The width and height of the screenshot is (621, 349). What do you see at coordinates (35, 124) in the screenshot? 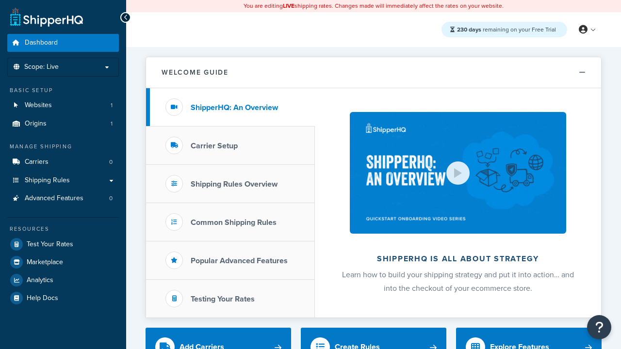
I see `span: Origins` at bounding box center [35, 124].